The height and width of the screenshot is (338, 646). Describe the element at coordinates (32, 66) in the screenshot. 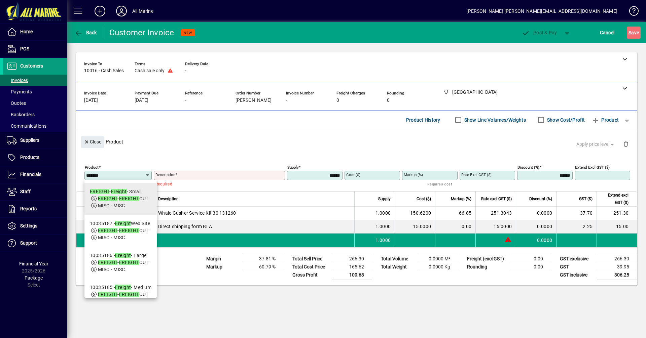

I see `span: Customers` at that location.